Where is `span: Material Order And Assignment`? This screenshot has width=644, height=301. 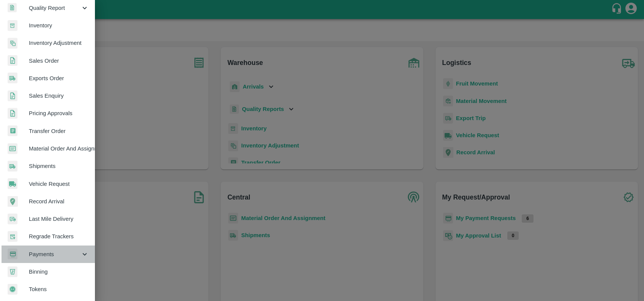 span: Material Order And Assignment is located at coordinates (59, 148).